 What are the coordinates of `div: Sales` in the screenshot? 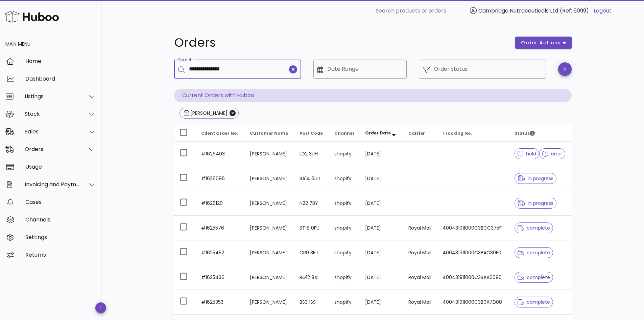 It's located at (52, 131).